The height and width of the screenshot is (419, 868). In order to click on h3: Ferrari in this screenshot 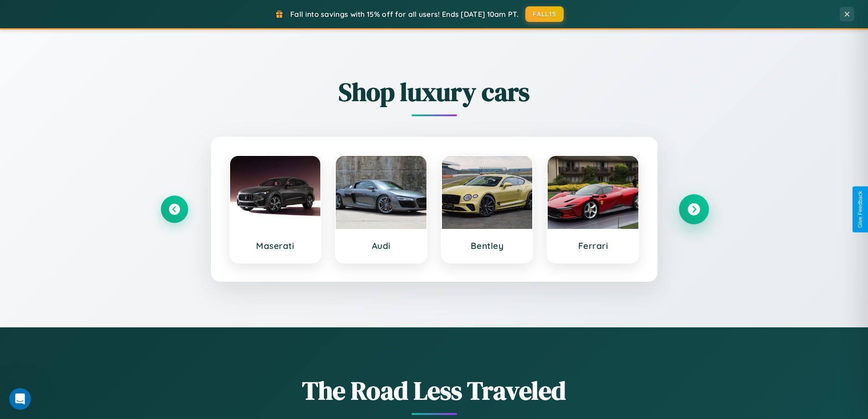, I will do `click(593, 245)`.